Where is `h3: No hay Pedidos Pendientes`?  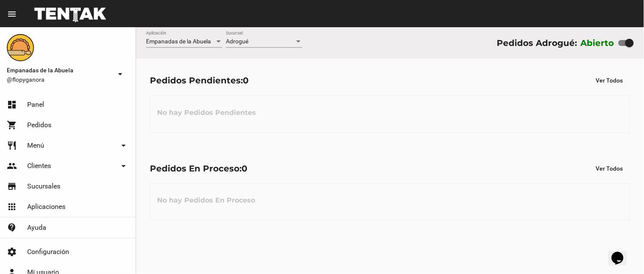
h3: No hay Pedidos Pendientes is located at coordinates (206, 113).